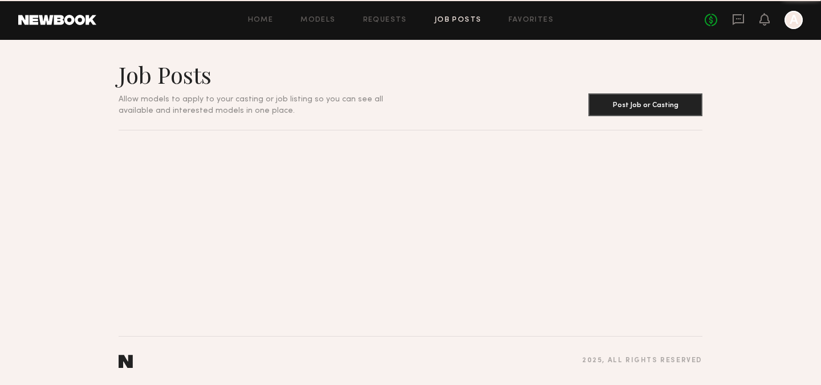  What do you see at coordinates (794, 20) in the screenshot?
I see `a: A` at bounding box center [794, 20].